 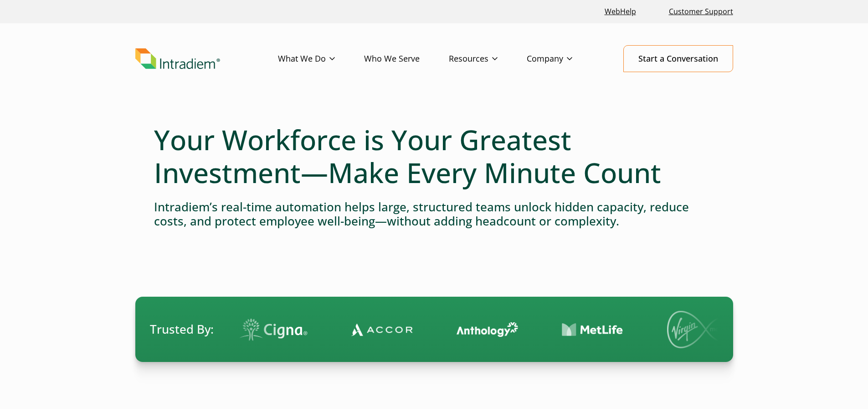 I want to click on a: Start a Conversation, so click(x=678, y=59).